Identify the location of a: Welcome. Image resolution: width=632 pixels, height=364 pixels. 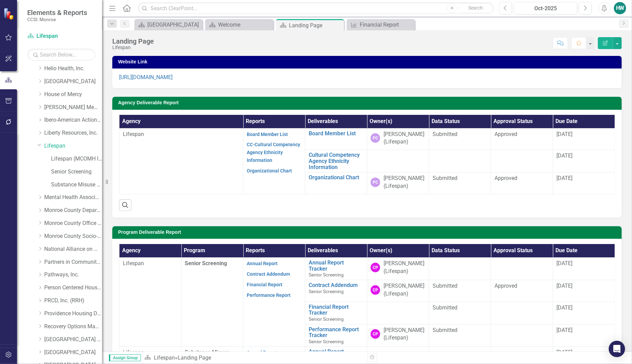
(239, 24).